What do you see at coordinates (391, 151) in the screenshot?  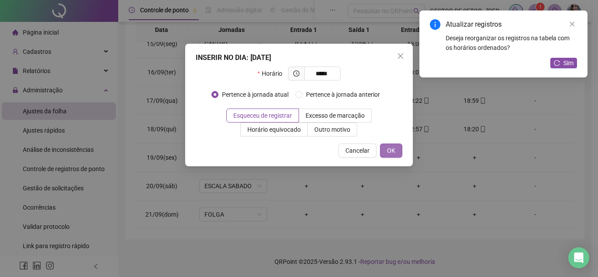 I see `span: OK` at bounding box center [391, 151].